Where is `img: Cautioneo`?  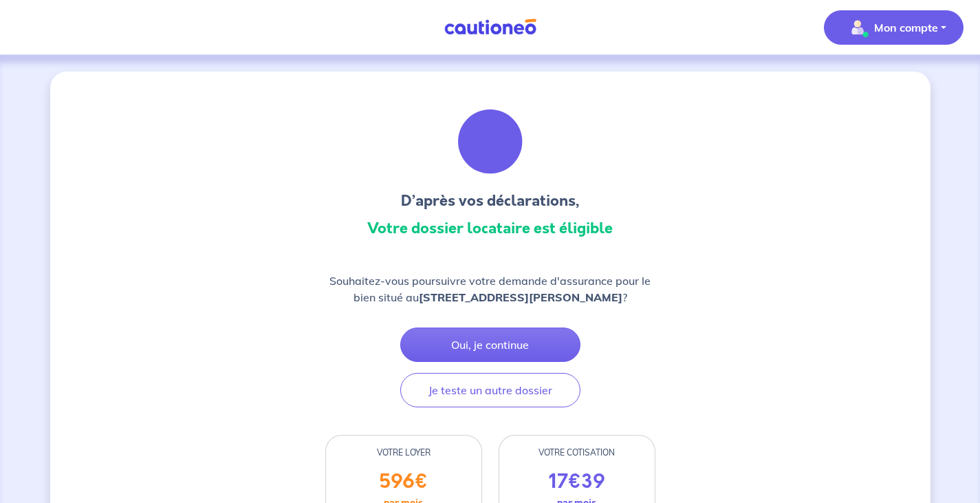 img: Cautioneo is located at coordinates (490, 27).